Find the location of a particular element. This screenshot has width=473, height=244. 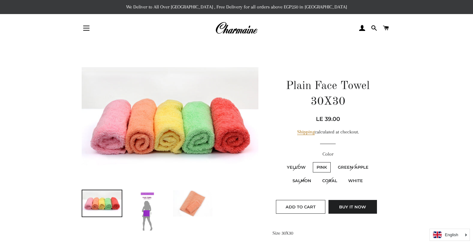

span: LE 39.00 is located at coordinates (328, 119).